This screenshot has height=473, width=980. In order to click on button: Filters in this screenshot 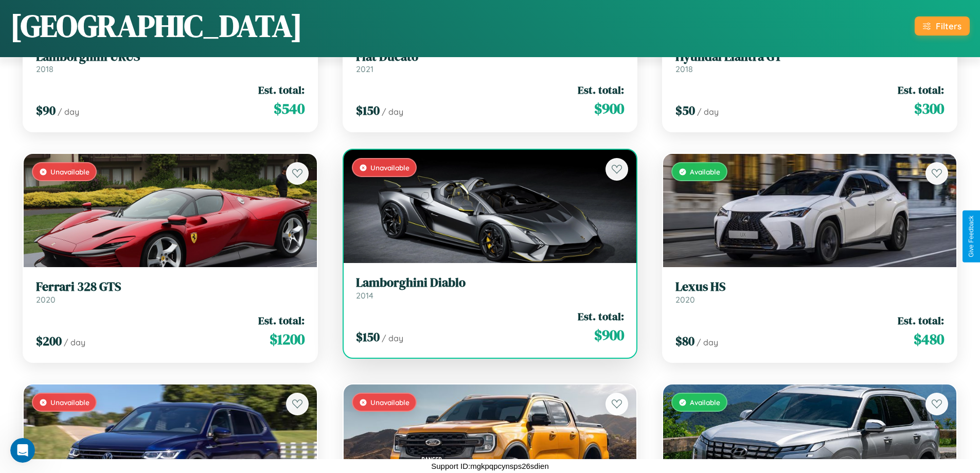, I will do `click(942, 26)`.